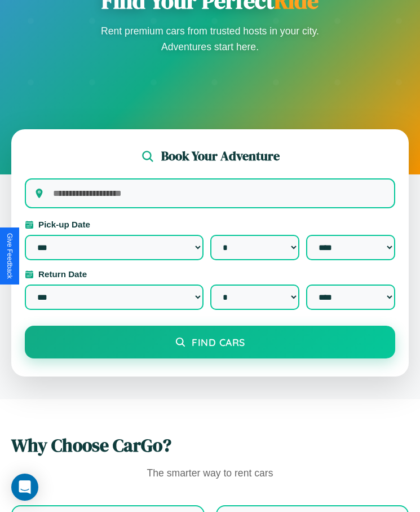 The image size is (420, 512). What do you see at coordinates (210, 224) in the screenshot?
I see `label: Pick-up Date` at bounding box center [210, 224].